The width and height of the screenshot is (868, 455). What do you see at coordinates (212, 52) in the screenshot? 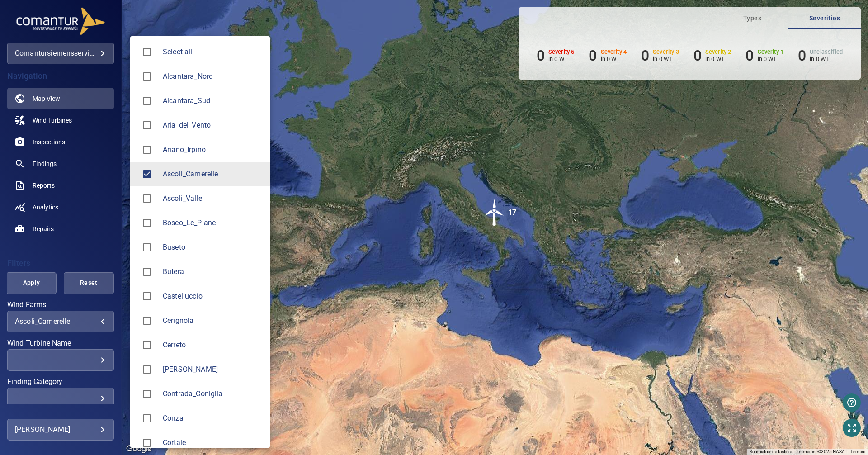
I see `span: Select all` at bounding box center [212, 52].